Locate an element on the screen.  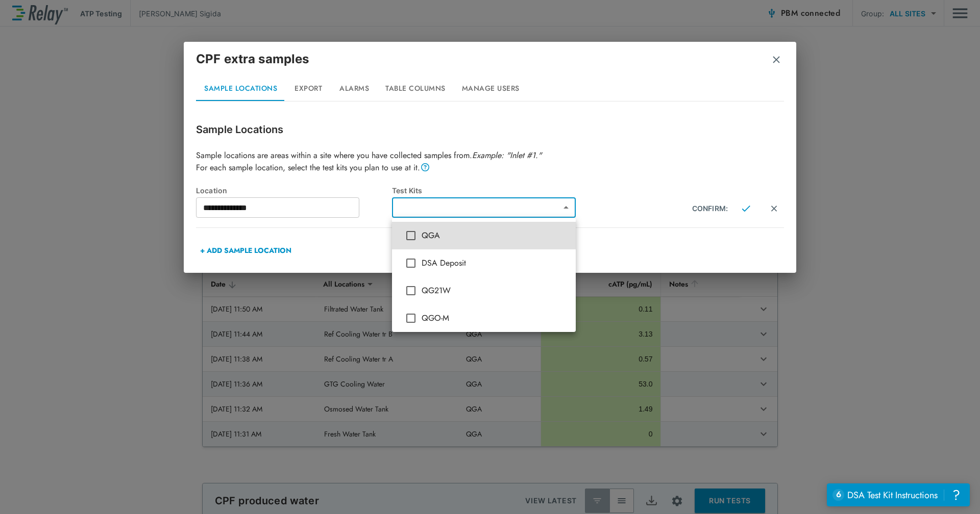
div: 6 is located at coordinates (11, 11).